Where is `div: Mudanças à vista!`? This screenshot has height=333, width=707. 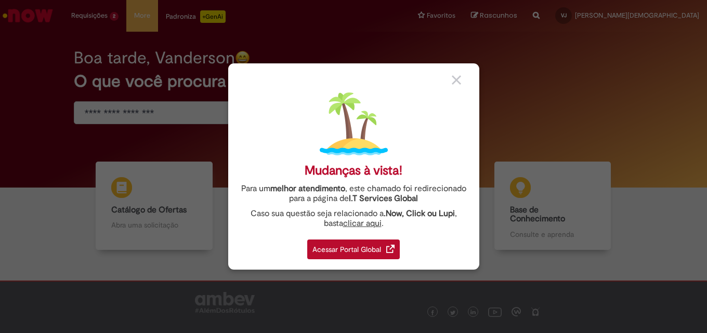 div: Mudanças à vista! is located at coordinates (353, 170).